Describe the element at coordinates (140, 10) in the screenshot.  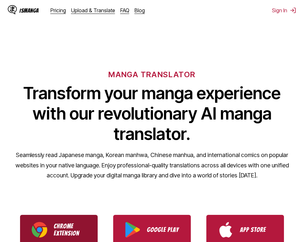
I see `a: Blog` at that location.